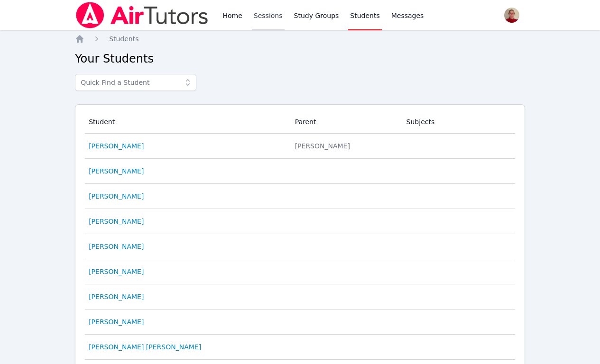 The width and height of the screenshot is (600, 364). I want to click on a: Students, so click(124, 39).